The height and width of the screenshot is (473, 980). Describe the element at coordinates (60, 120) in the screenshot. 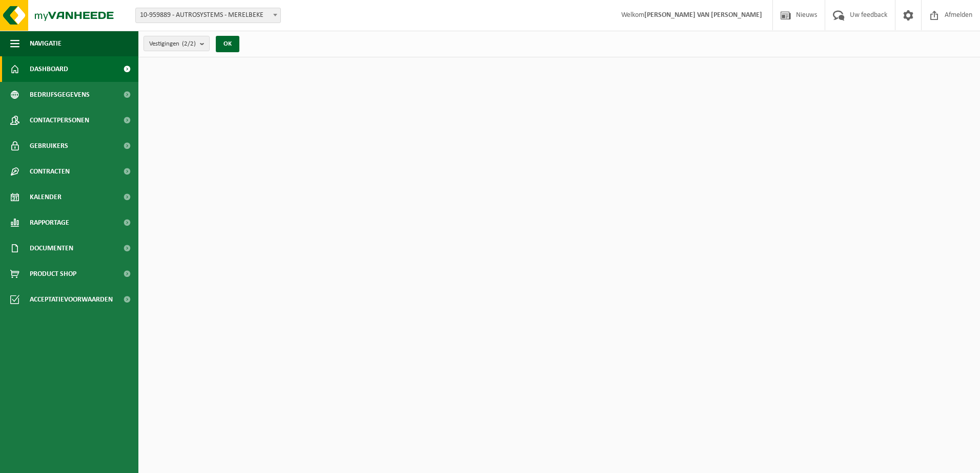

I see `span: Contactpersonen` at that location.